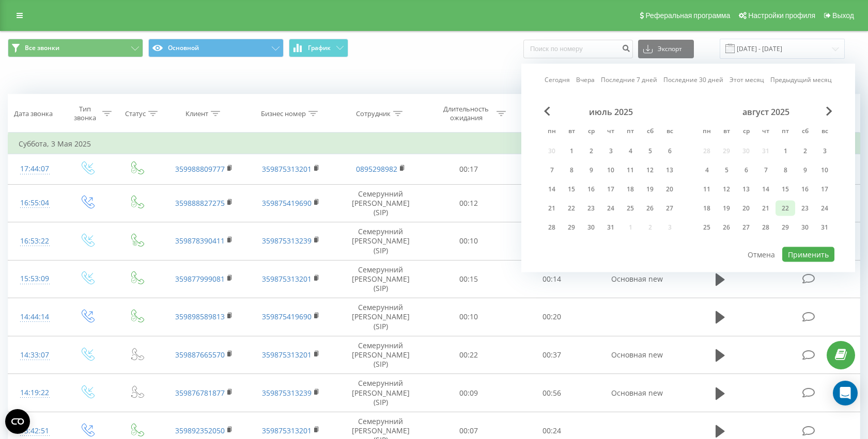 This screenshot has height=439, width=868. I want to click on div: 12, so click(650, 170).